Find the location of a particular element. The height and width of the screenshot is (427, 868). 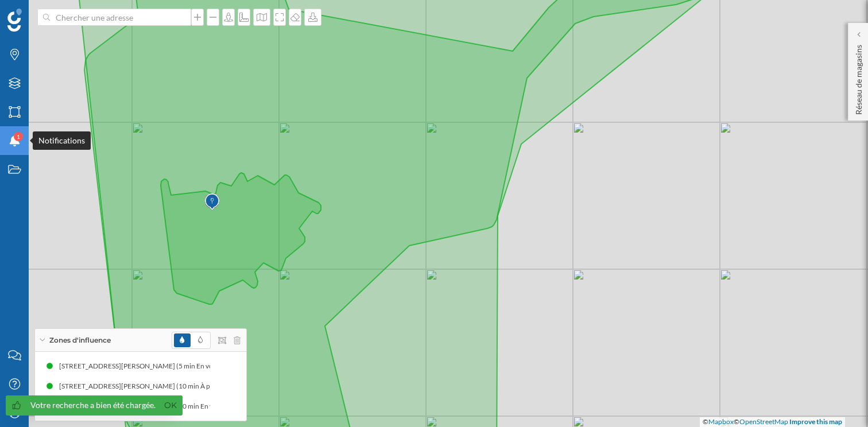

a: Improve this map is located at coordinates (816, 421).